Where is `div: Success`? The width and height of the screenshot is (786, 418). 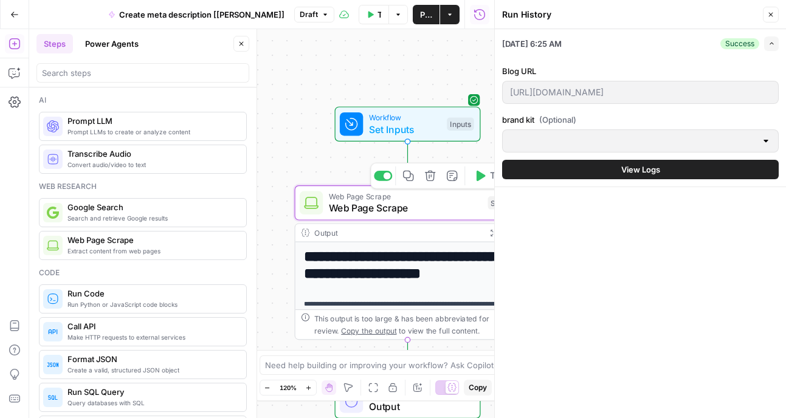 div: Success is located at coordinates (739, 44).